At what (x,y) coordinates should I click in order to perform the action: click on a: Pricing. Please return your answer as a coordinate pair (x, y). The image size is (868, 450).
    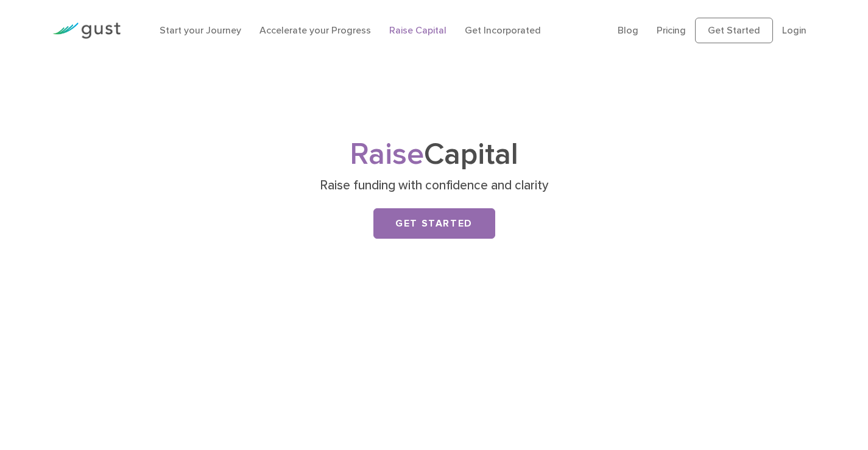
    Looking at the image, I should click on (672, 30).